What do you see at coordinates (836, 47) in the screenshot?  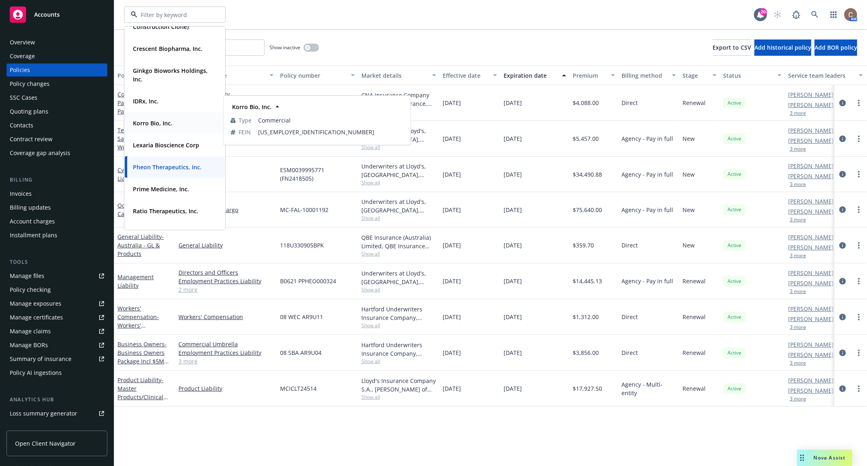 I see `span: Add BOR policy` at bounding box center [836, 47].